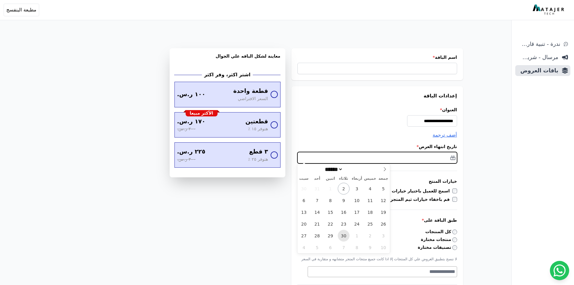  What do you see at coordinates (344, 178) in the screenshot?
I see `span: ثلاثاء` at bounding box center [344, 178].